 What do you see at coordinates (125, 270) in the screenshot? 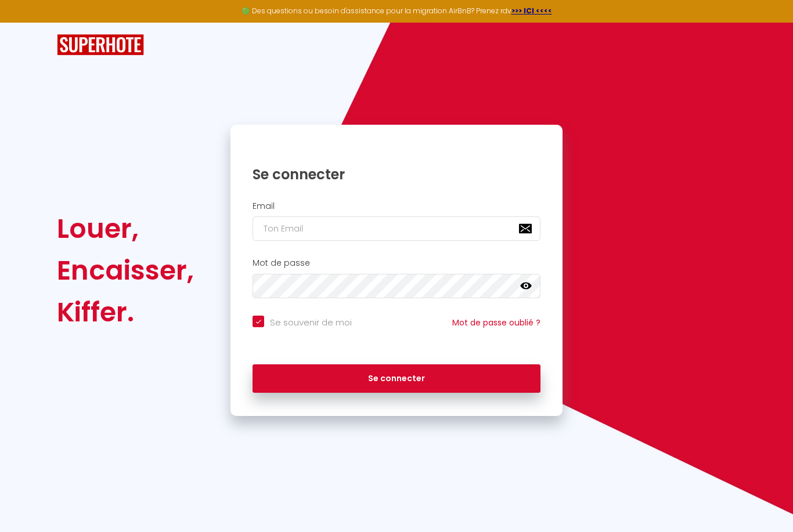
I see `div: Encaisser,` at bounding box center [125, 270].